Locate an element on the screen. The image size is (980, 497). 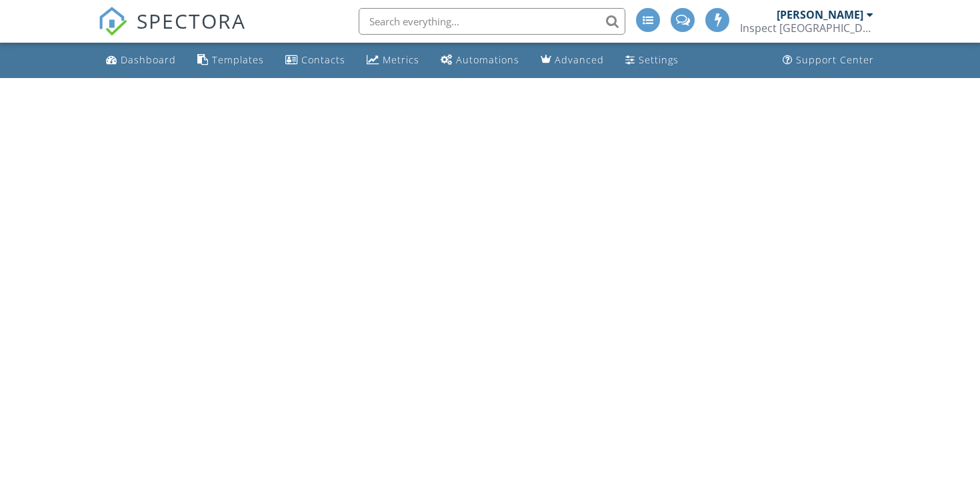
input: Search everything... is located at coordinates (492, 21).